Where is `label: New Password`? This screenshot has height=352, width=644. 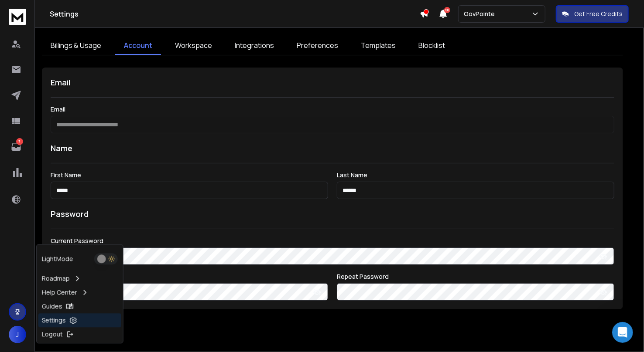 label: New Password is located at coordinates (189, 277).